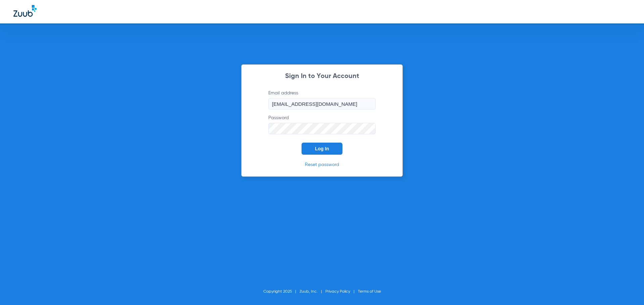  What do you see at coordinates (370, 292) in the screenshot?
I see `a: Terms of Use` at bounding box center [370, 292].